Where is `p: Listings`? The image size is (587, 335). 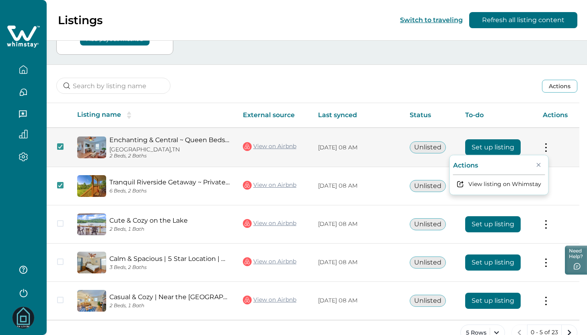 p: Listings is located at coordinates (80, 20).